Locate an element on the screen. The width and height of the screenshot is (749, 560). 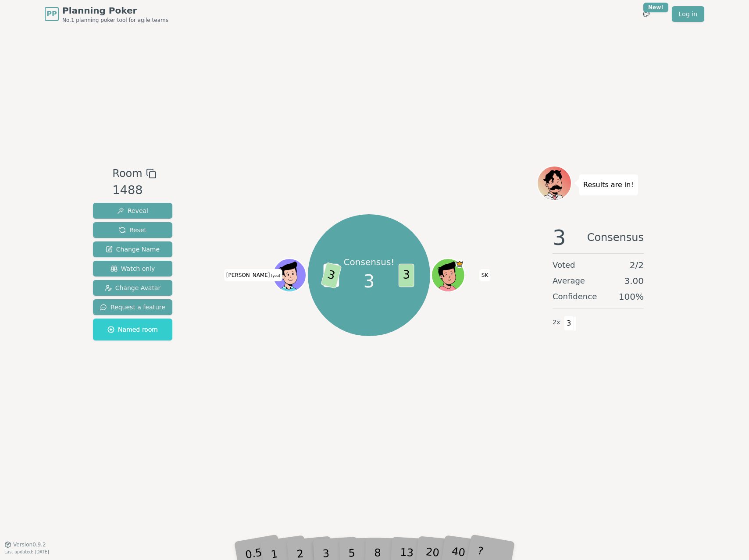
span: 3.00 is located at coordinates (634, 281).